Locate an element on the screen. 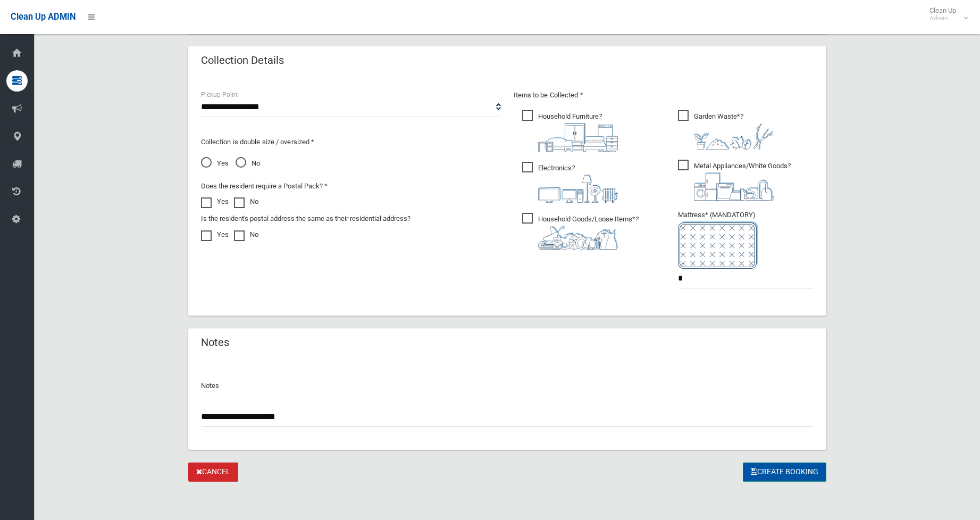 The width and height of the screenshot is (980, 520). img: aa9efdbe659d29b613fca23ba79d85cb.png is located at coordinates (578, 138).